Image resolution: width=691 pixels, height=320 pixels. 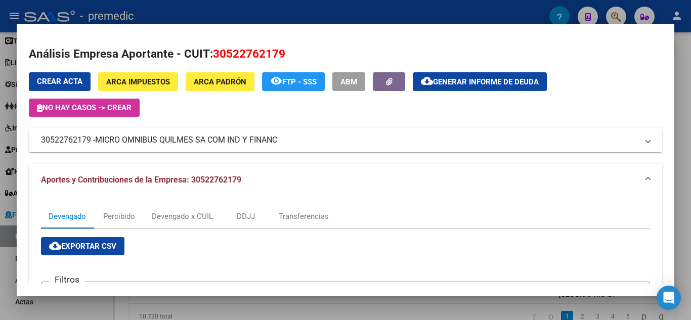 What do you see at coordinates (299, 82) in the screenshot?
I see `span: FTP - SSS` at bounding box center [299, 82].